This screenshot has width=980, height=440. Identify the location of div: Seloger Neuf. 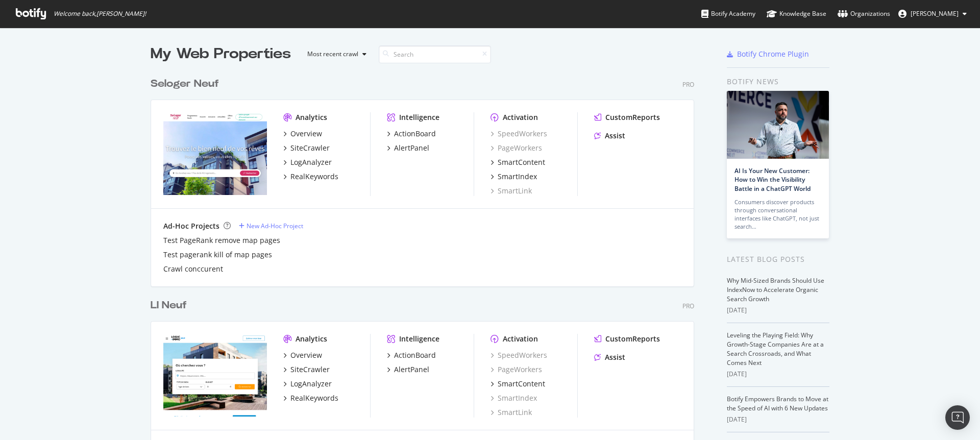
(185, 84).